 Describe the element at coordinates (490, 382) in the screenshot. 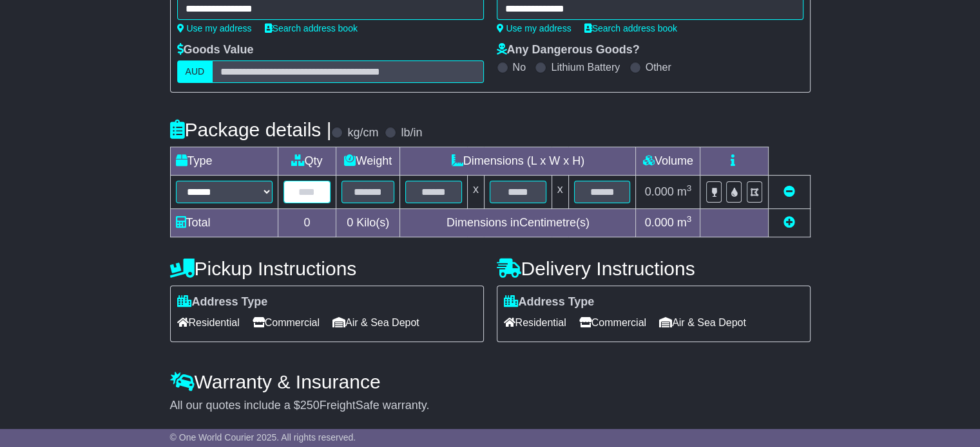

I see `h4: Warranty & Insurance` at that location.